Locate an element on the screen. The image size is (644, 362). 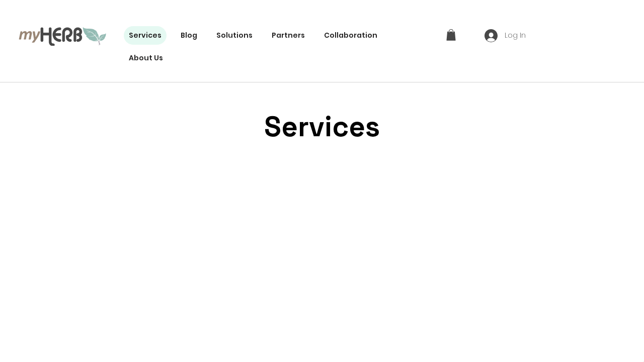
button: Log In is located at coordinates (505, 35).